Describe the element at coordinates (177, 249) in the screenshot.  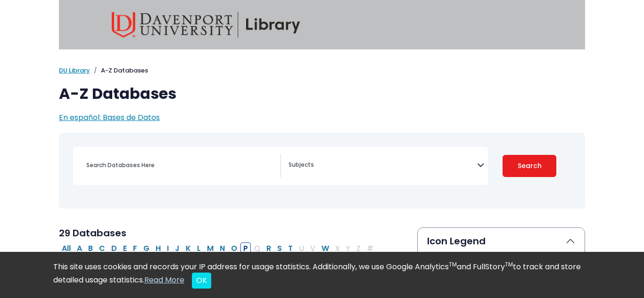
I see `button: Filter Results J` at that location.